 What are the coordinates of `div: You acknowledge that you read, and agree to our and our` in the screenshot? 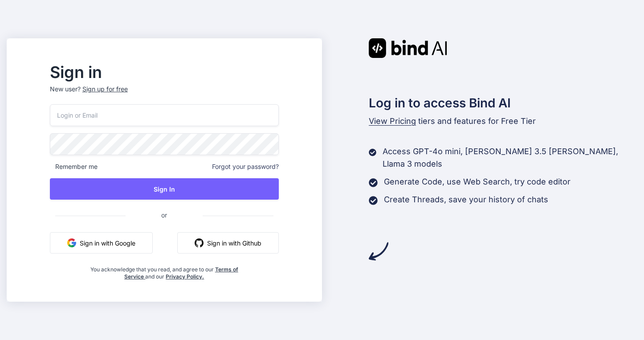 It's located at (164, 271).